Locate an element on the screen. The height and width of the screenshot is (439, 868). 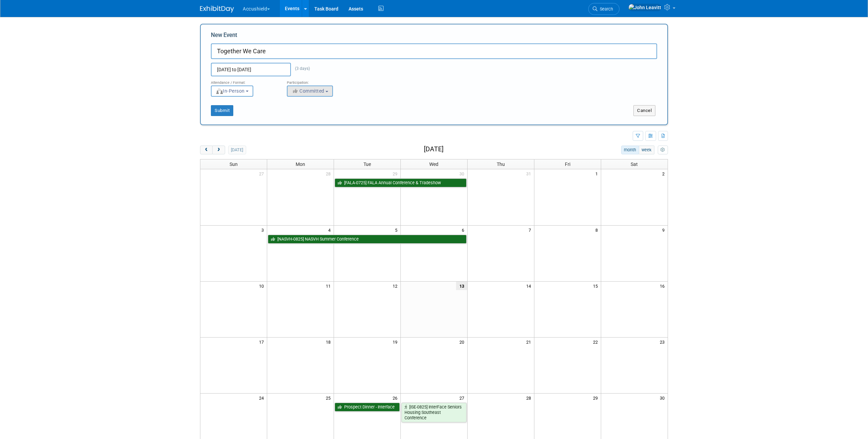
span: Committed is located at coordinates (308, 91).